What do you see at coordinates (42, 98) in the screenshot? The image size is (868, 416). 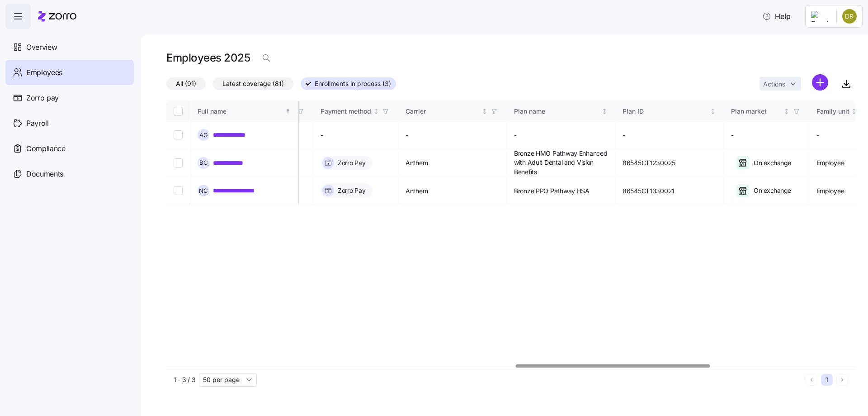 I see `span: Zorro pay` at bounding box center [42, 98].